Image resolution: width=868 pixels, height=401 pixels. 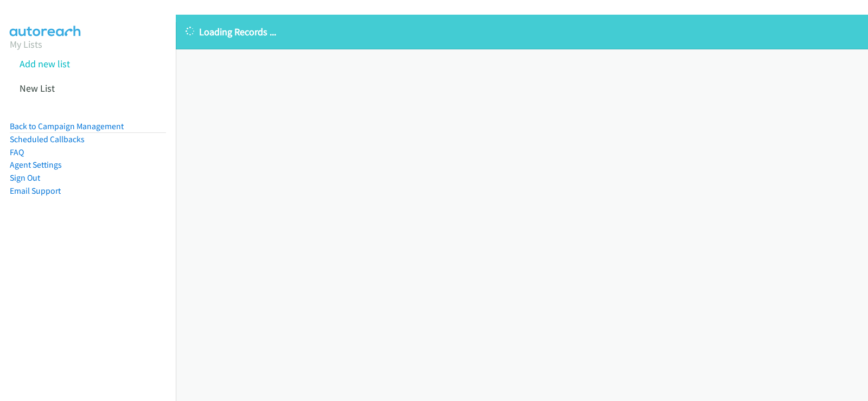 What do you see at coordinates (522, 32) in the screenshot?
I see `p: Loading Records ...` at bounding box center [522, 32].